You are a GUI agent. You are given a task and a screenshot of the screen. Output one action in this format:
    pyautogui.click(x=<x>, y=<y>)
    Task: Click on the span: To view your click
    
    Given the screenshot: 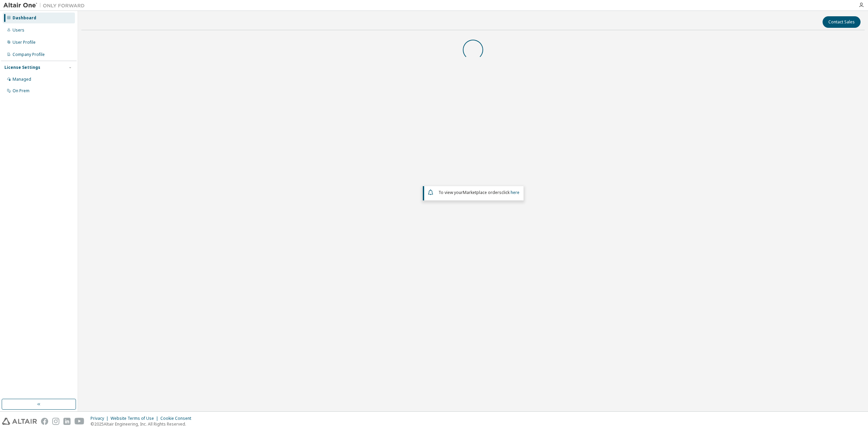 What is the action you would take?
    pyautogui.click(x=479, y=192)
    